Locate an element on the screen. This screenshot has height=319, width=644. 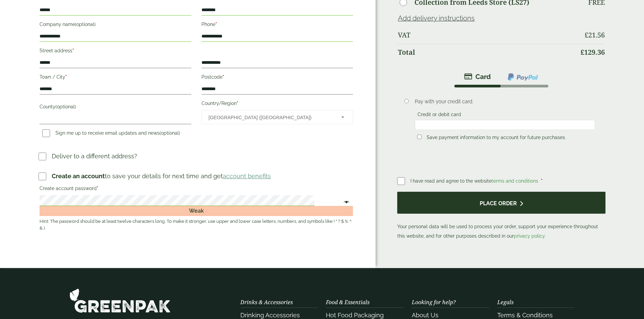
label: Sign me up to receive email updates and news is located at coordinates (111, 134).